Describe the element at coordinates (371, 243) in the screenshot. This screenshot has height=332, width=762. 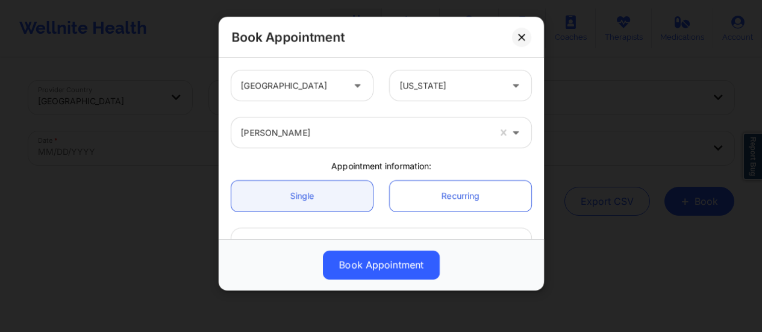
I see `div: Initial Therapy Session (60 minutes)` at that location.